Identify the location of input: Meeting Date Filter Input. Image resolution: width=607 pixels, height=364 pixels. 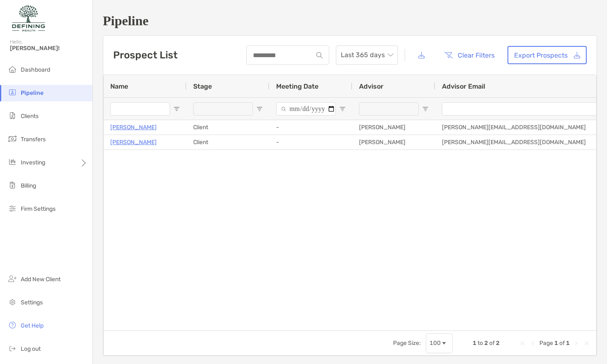
(306, 109).